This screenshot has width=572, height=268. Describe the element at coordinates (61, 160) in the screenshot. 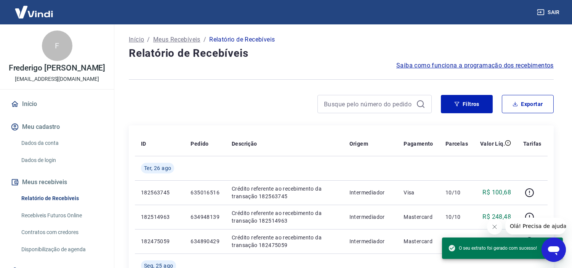

I see `a: Dados de login` at that location.